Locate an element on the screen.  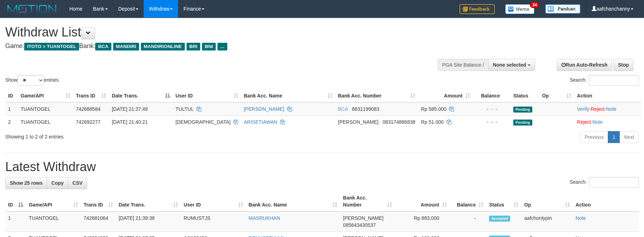
span: Copy 8831199083 to clipboard is located at coordinates (366, 109).